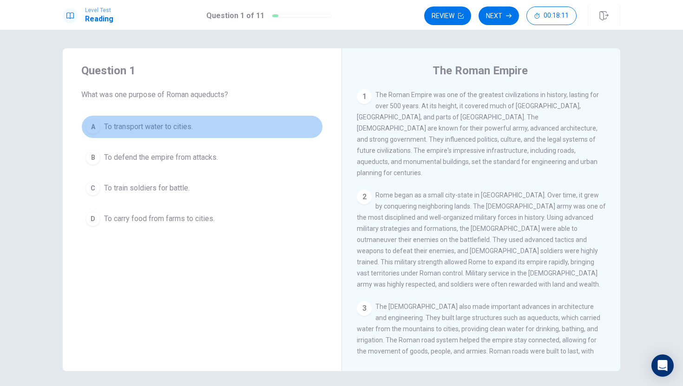 The image size is (683, 386). I want to click on span: To carry food from farms to cities., so click(159, 219).